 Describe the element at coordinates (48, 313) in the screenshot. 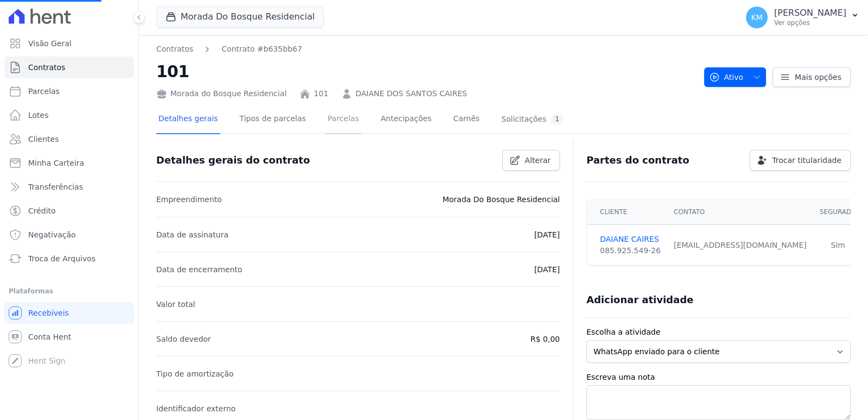

I see `span: Recebíveis` at that location.